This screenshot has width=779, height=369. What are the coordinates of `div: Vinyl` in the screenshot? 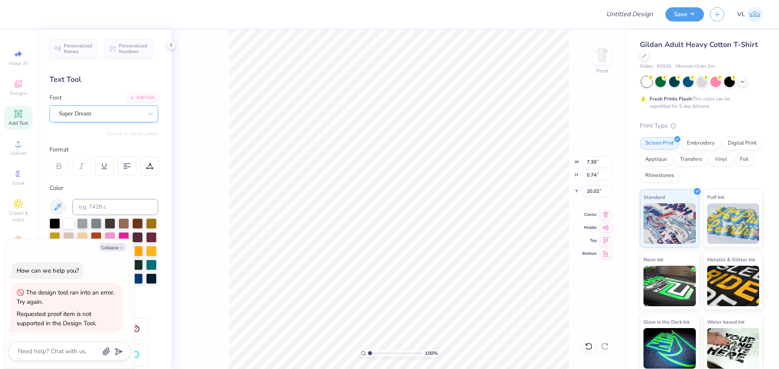 It's located at (721, 160).